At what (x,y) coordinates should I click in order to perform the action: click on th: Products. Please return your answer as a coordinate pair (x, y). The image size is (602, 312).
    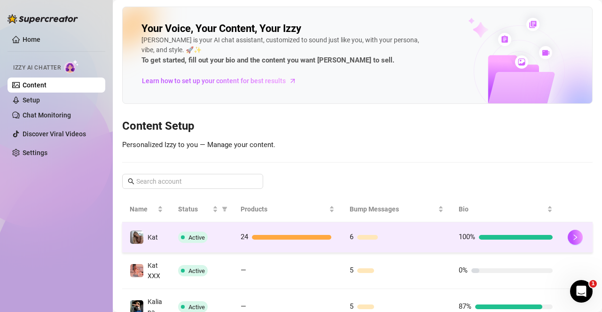
    Looking at the image, I should click on (288, 209).